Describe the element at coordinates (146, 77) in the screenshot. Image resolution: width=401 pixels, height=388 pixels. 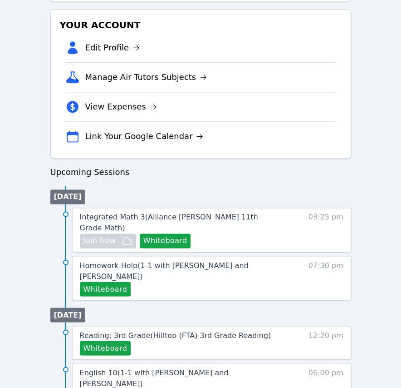
I see `a: Manage Air Tutors Subjects` at that location.